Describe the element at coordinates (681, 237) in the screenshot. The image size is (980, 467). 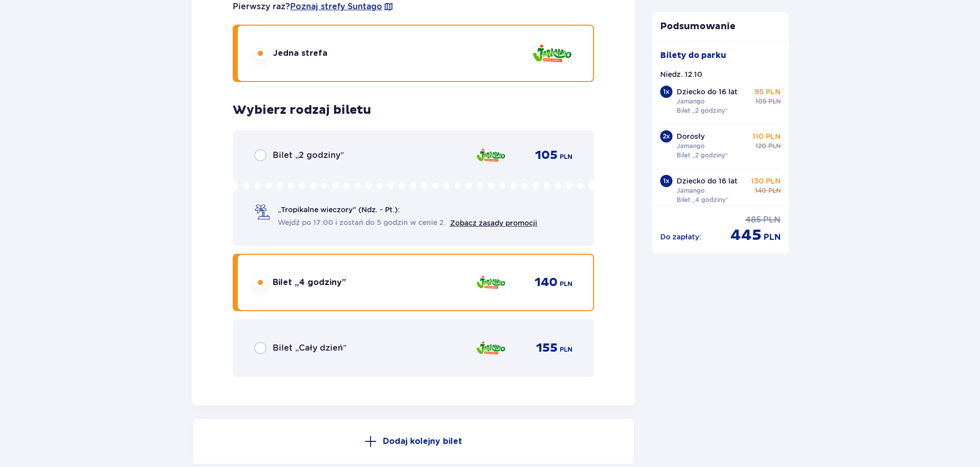
I see `p: Do zapłaty :` at that location.